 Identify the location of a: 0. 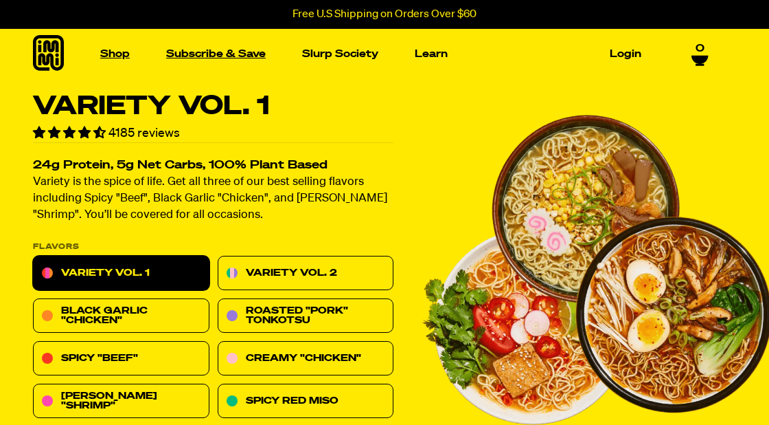
(700, 54).